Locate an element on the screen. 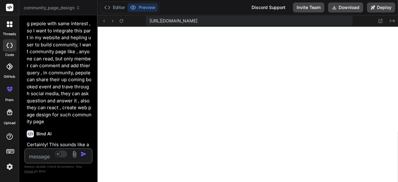 This screenshot has width=398, height=182. label: code is located at coordinates (10, 55).